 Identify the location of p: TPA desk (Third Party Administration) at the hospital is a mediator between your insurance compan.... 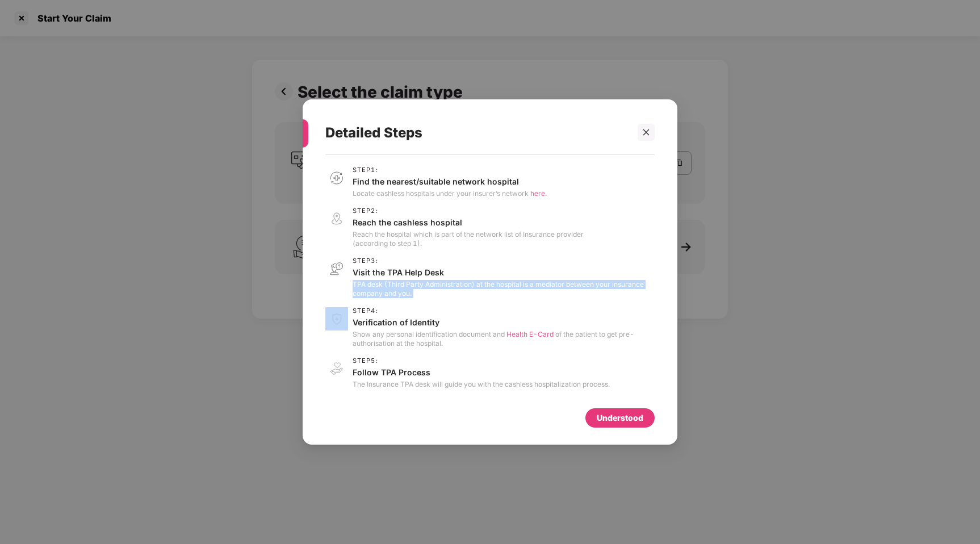
(504, 289).